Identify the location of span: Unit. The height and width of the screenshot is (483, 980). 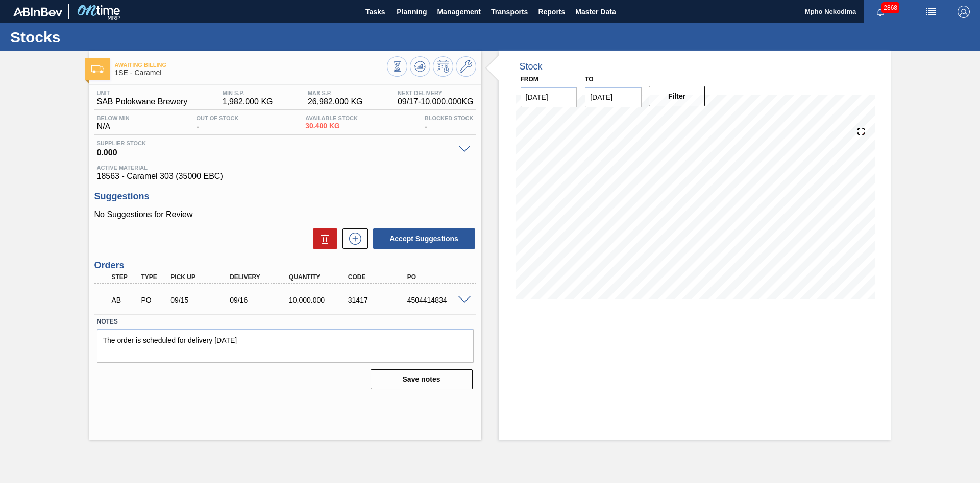
(143, 93).